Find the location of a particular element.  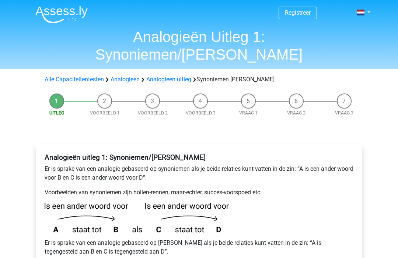

a: Alle Capaciteitentesten is located at coordinates (74, 79).